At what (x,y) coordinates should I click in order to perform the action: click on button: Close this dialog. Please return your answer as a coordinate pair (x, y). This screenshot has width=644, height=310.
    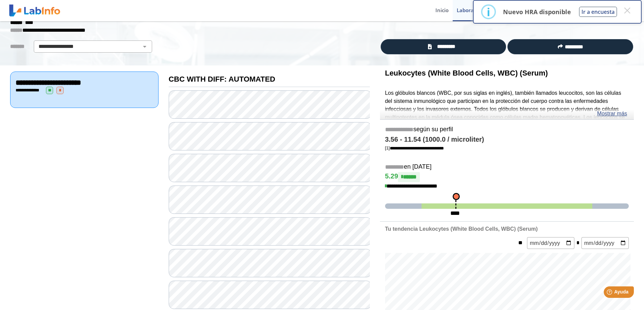
    Looking at the image, I should click on (627, 11).